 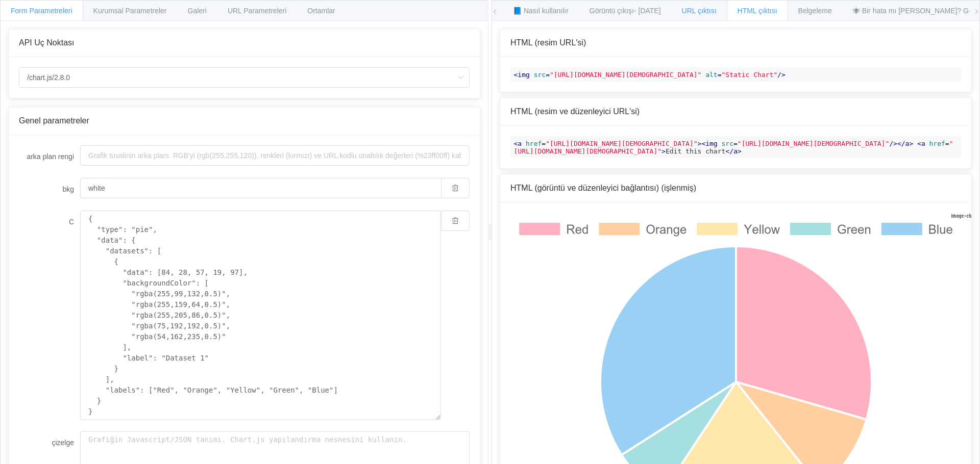 I want to click on font: arka plan rengi, so click(x=50, y=157).